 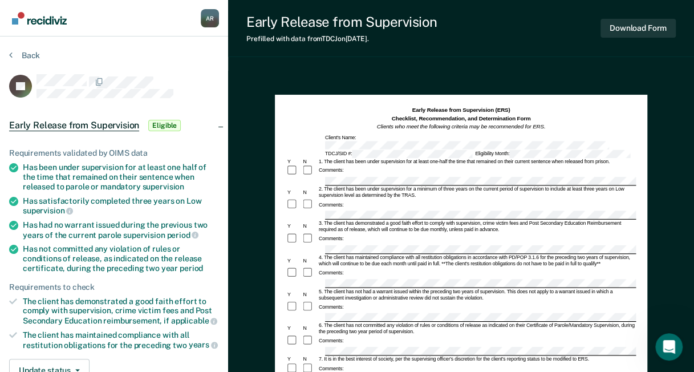 I want to click on div: 3. The client has demonstrated a good faith effort to comply with supervision, crime victim fees ..., so click(x=476, y=226).